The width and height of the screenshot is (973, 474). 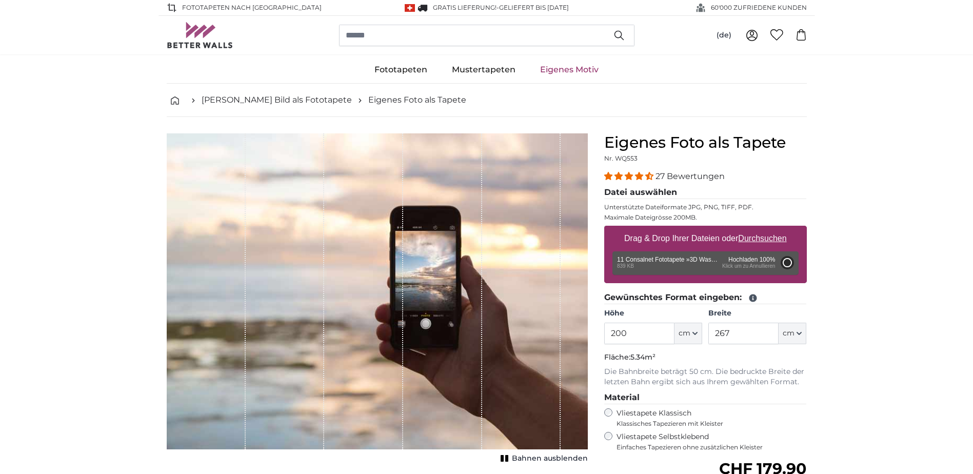 I want to click on label: Drag & Drop Ihrer Dateien oder, so click(x=705, y=239).